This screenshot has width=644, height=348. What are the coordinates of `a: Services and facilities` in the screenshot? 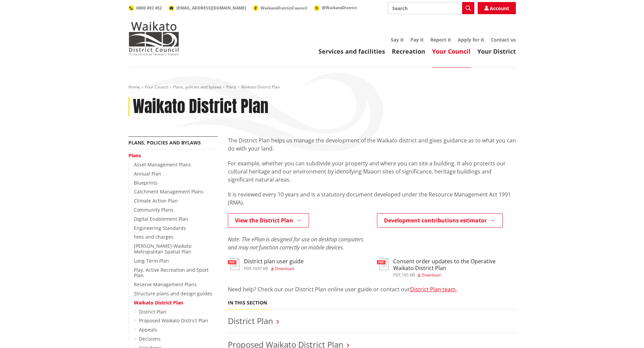 It's located at (352, 51).